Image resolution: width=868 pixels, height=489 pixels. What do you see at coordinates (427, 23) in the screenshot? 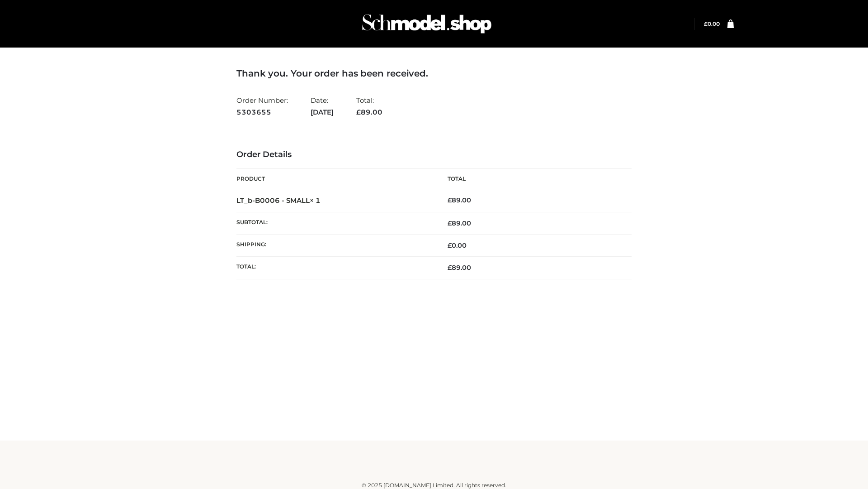
I see `a: Schmodel Admin 964` at bounding box center [427, 23].